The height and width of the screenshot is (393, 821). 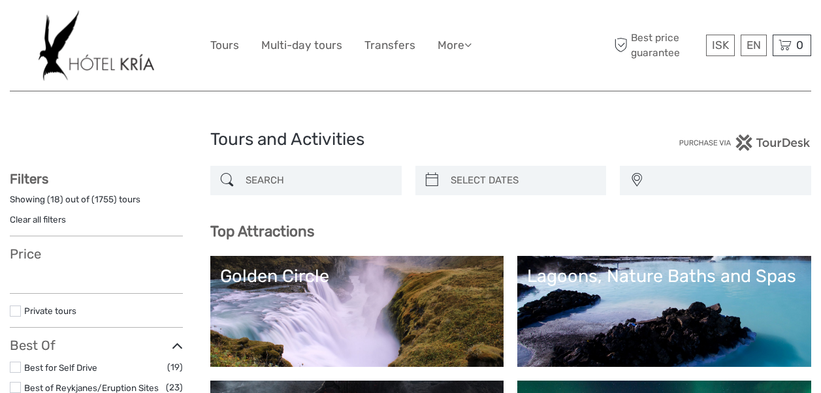 What do you see at coordinates (357, 312) in the screenshot?
I see `a: Golden Circle` at bounding box center [357, 312].